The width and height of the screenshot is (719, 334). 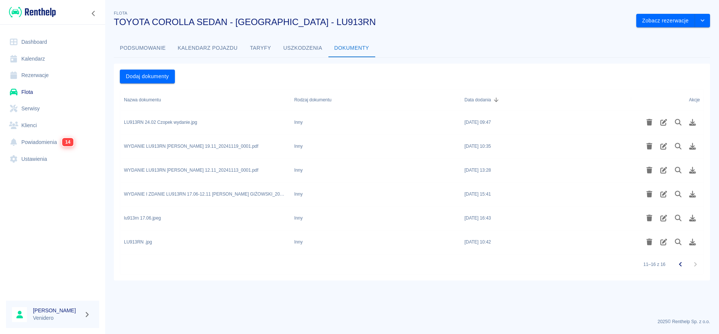 What do you see at coordinates (52, 109) in the screenshot?
I see `a: Serwisy` at bounding box center [52, 109].